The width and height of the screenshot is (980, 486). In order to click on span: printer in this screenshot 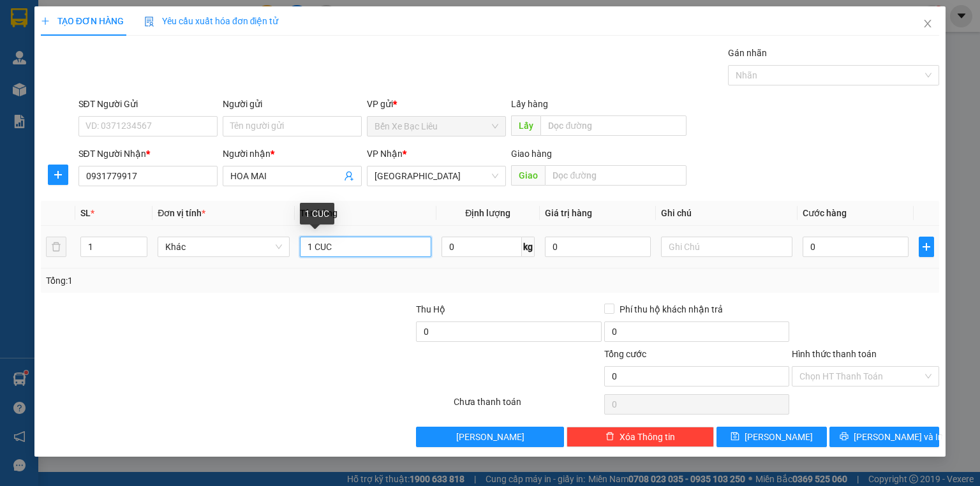, I will do `click(844, 437)`.